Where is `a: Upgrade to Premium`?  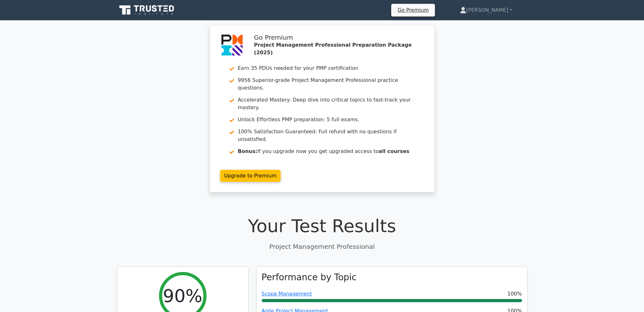 a: Upgrade to Premium is located at coordinates (251, 175).